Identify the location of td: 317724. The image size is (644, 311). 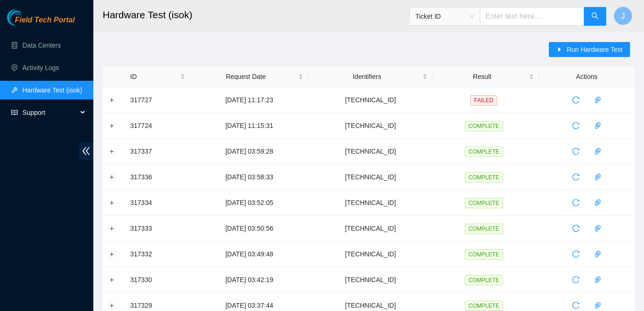
(157, 125).